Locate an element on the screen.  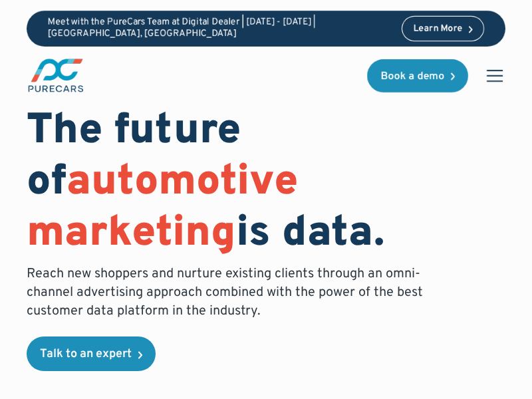
a: Book a demo is located at coordinates (418, 76).